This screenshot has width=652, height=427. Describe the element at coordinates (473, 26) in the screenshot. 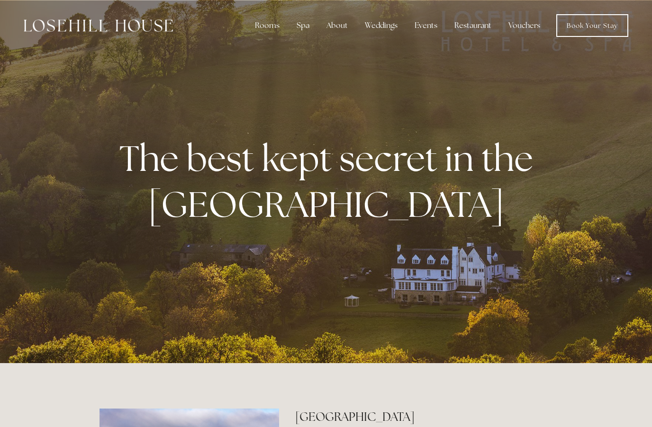

I see `div: Restaurant` at that location.